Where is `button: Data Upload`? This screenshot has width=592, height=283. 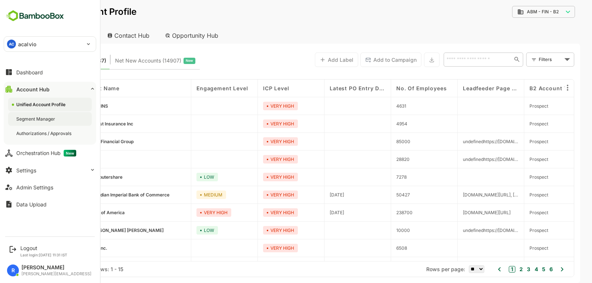
button: Data Upload is located at coordinates (50, 204).